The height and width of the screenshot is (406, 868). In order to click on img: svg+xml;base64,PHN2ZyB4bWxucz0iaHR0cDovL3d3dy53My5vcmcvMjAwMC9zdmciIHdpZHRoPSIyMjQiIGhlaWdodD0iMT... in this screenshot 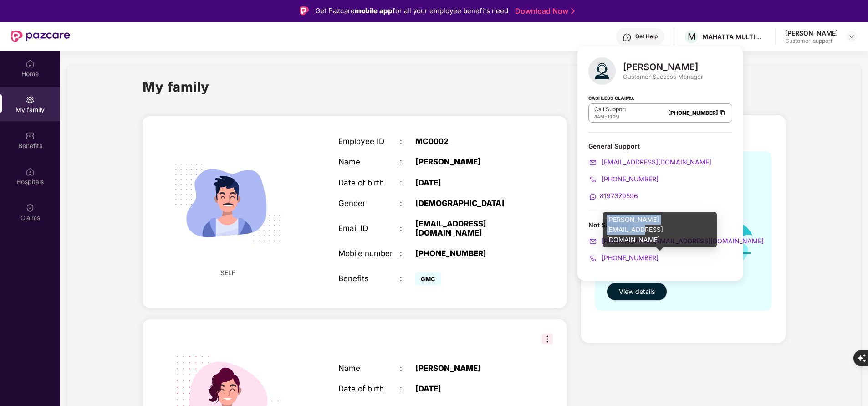, I will do `click(227, 202)`.